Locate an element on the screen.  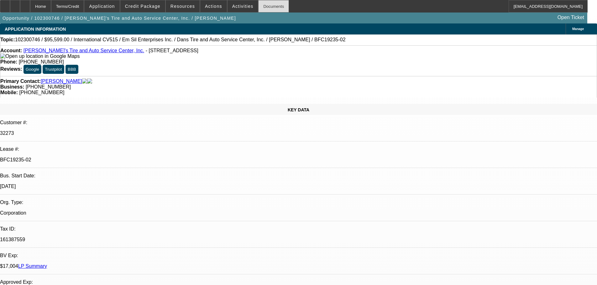
strong: Account: is located at coordinates (11, 50).